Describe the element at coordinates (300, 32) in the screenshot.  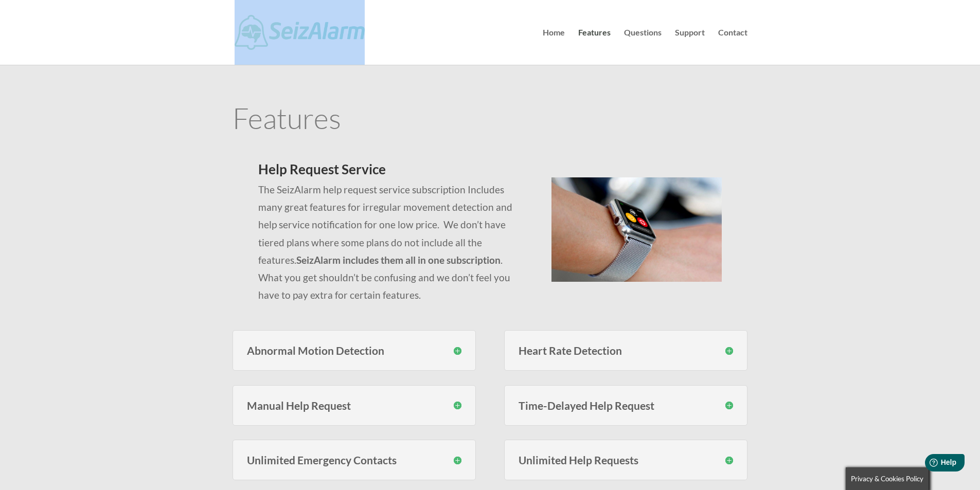
I see `img: SeizAlarm` at that location.